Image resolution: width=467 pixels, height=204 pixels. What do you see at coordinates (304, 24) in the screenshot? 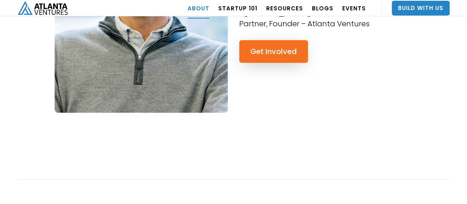
I see `p: Partner, Founder – Atlanta Ventures` at bounding box center [304, 24].